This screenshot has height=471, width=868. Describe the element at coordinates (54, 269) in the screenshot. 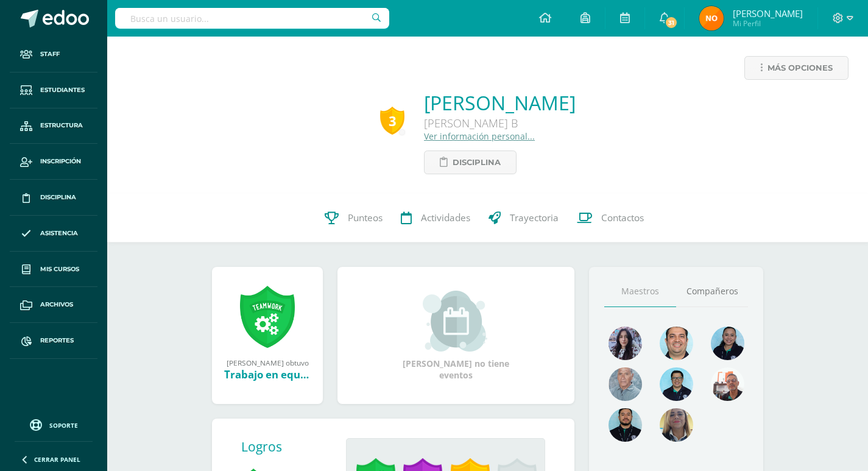

I see `a: Mis cursos` at that location.